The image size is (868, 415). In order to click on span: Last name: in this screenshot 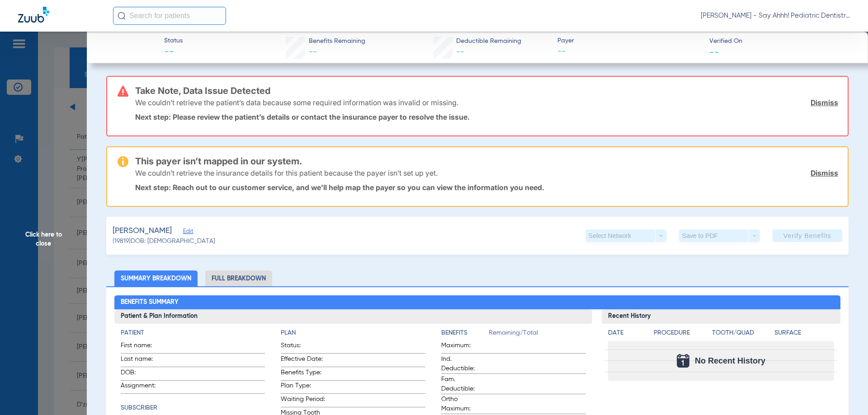, I will do `click(143, 361)`.